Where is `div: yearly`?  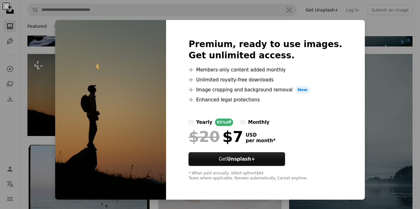
div: yearly is located at coordinates (204, 122).